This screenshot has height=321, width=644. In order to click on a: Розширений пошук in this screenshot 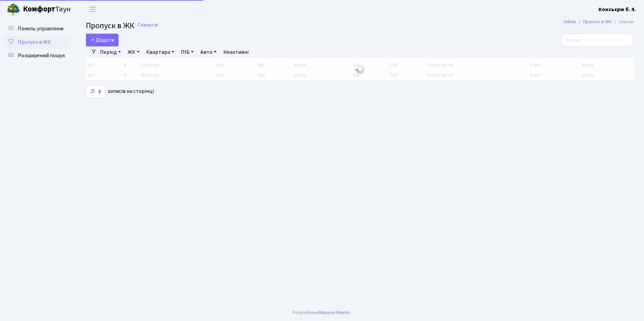, I will do `click(37, 55)`.